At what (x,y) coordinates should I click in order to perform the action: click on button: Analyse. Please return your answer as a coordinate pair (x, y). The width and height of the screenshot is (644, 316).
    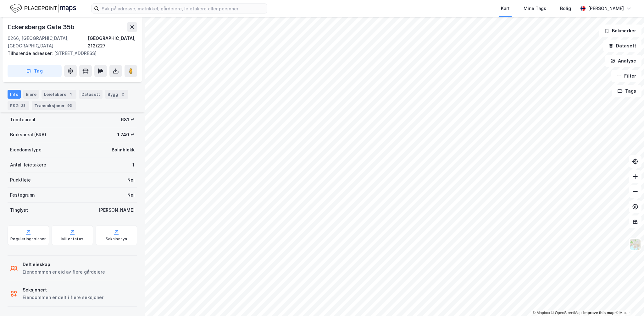
    Looking at the image, I should click on (624, 61).